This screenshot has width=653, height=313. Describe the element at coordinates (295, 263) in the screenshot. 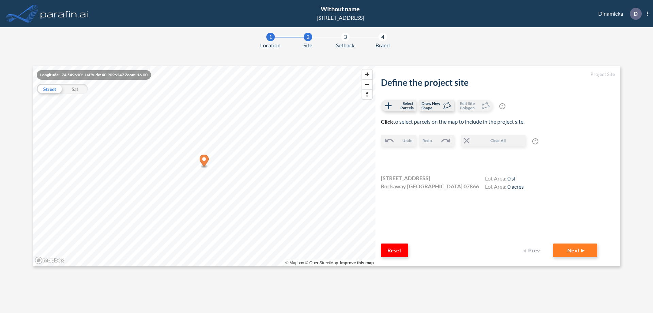

I see `a: Mapbox` at that location.